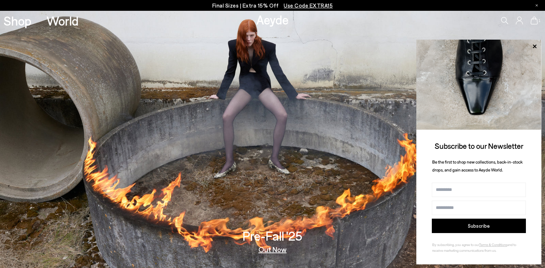  I want to click on span: 1, so click(540, 21).